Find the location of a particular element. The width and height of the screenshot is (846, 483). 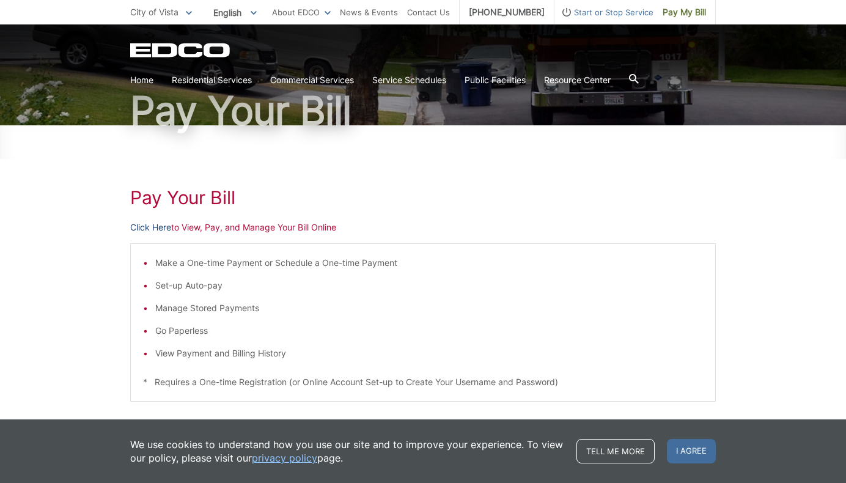

p: We use cookies to understand how you use our site and to improve your experience. To view our pol... is located at coordinates (347, 451).